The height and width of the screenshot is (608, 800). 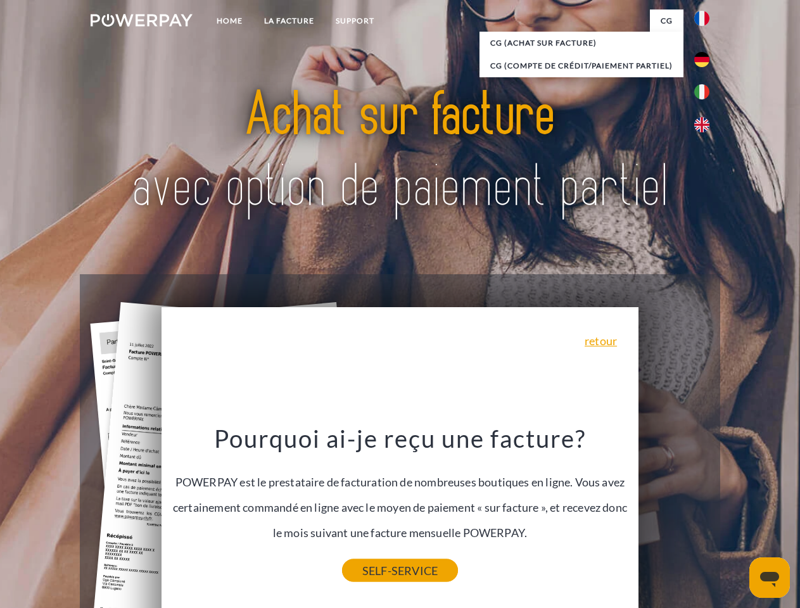 What do you see at coordinates (400, 497) in the screenshot?
I see `div: POWERPAY est le prestataire de facturation de nombreuses boutiques en ligne. Vous avez certaineme...` at bounding box center [400, 497].